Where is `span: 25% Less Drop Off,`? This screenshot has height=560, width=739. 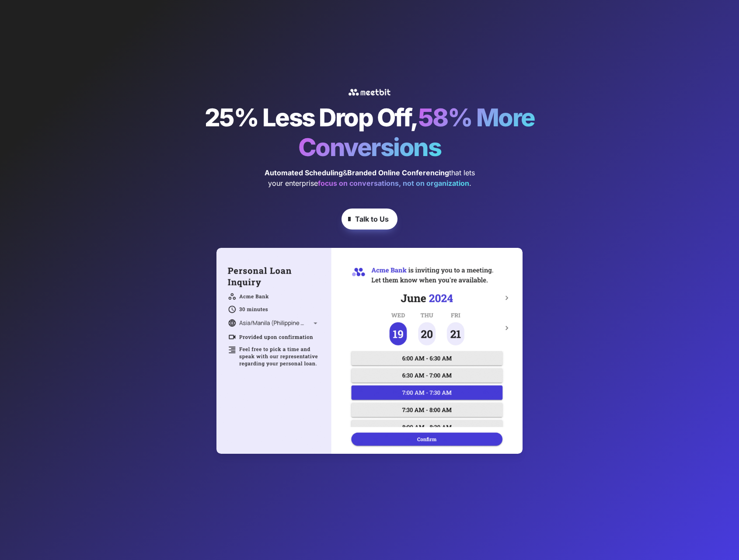
span: 25% Less Drop Off, is located at coordinates (312, 118).